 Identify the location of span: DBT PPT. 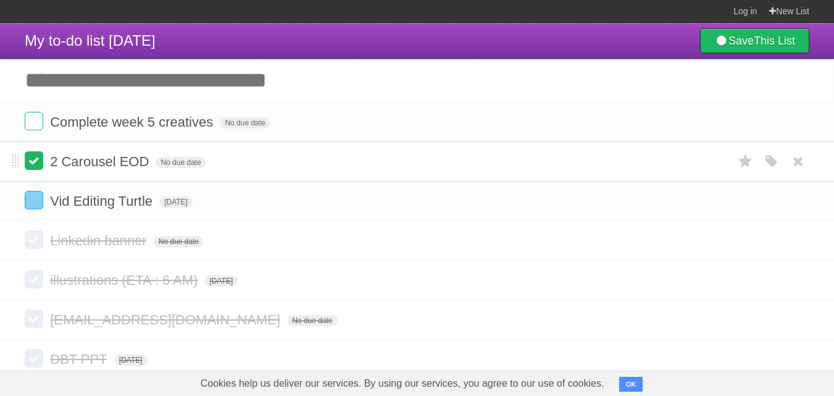
(80, 359).